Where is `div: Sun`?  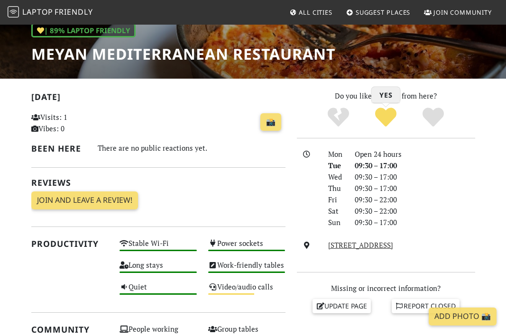
div: Sun is located at coordinates (336, 222).